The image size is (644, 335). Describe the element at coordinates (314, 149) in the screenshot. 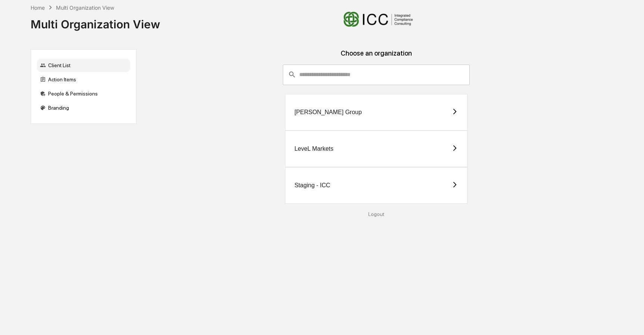

I see `div: LeveL Markets` at that location.